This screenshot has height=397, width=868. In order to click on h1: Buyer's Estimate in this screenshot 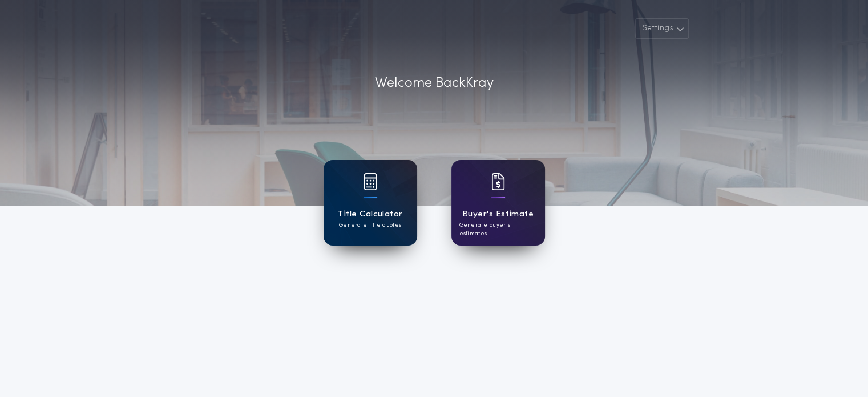, I will do `click(497, 214)`.